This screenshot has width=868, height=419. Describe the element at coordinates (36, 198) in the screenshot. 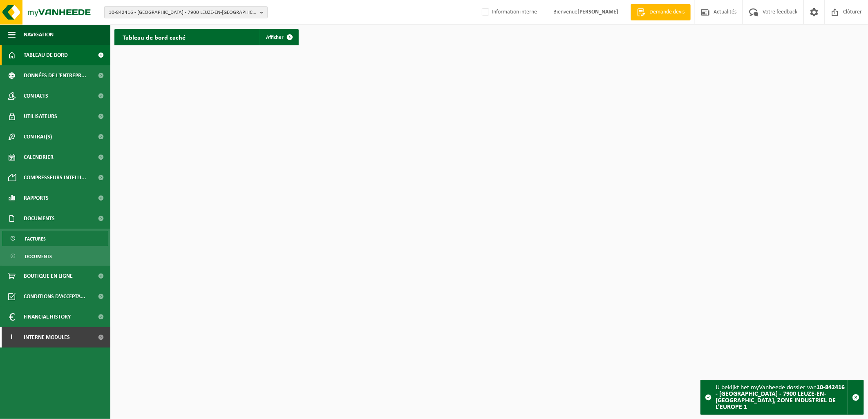

I see `span: Rapports` at that location.